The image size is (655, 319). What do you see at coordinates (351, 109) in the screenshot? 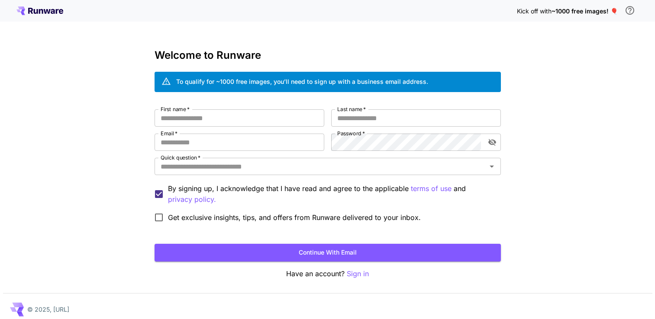
I see `label: Last name` at bounding box center [351, 109].